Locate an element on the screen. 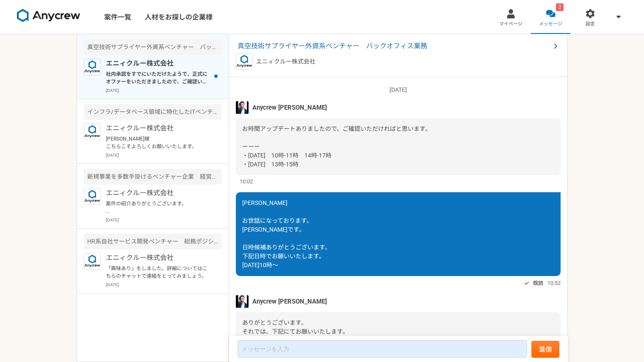  span: 真空技術サプライヤー外資系ベンチャー バックオフィス業務 is located at coordinates (394, 46).